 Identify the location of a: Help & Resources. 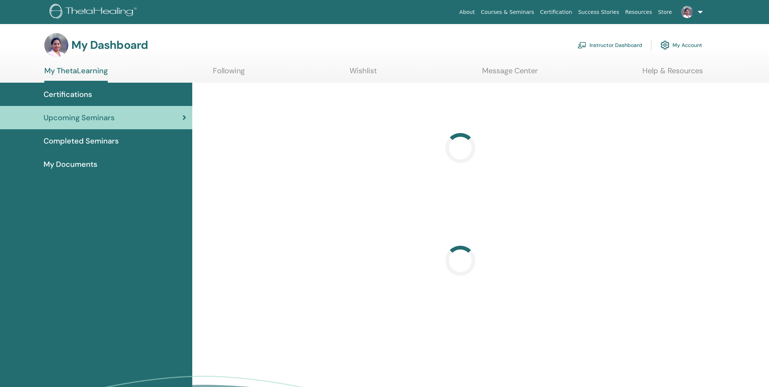
(673, 73).